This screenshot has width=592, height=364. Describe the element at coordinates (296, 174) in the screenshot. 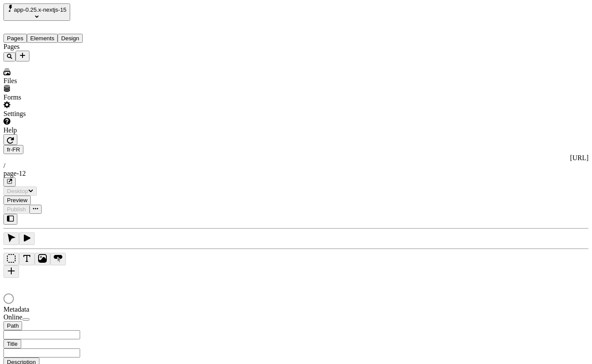

I see `div: page-12` at that location.